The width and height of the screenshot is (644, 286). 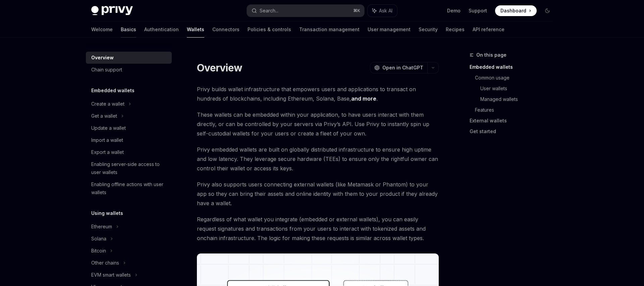 What do you see at coordinates (330, 29) in the screenshot?
I see `a: Transaction management` at bounding box center [330, 29].